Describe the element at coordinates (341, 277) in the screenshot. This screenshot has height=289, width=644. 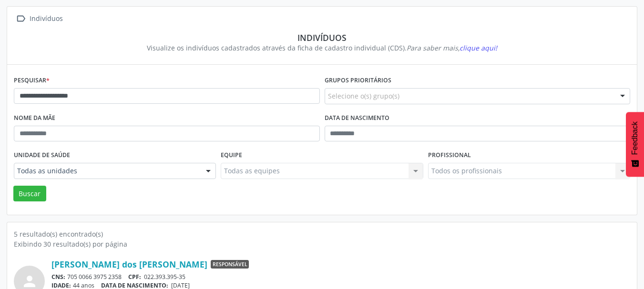
I see `div: 705 0066 3975 2358` at that location.